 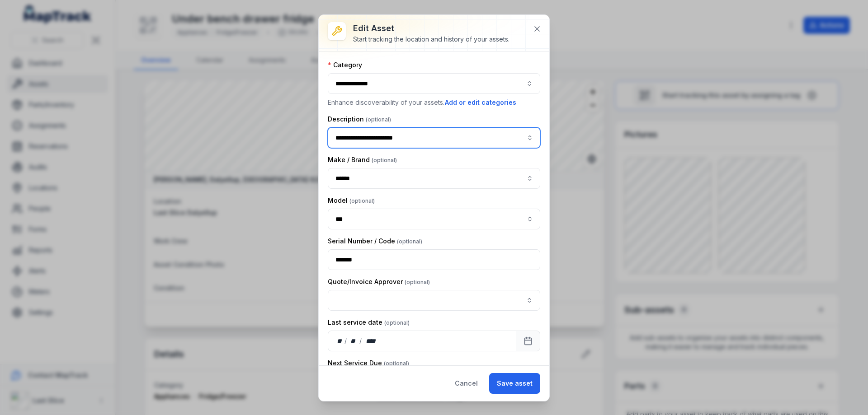 I want to click on button: Cancel, so click(x=466, y=384).